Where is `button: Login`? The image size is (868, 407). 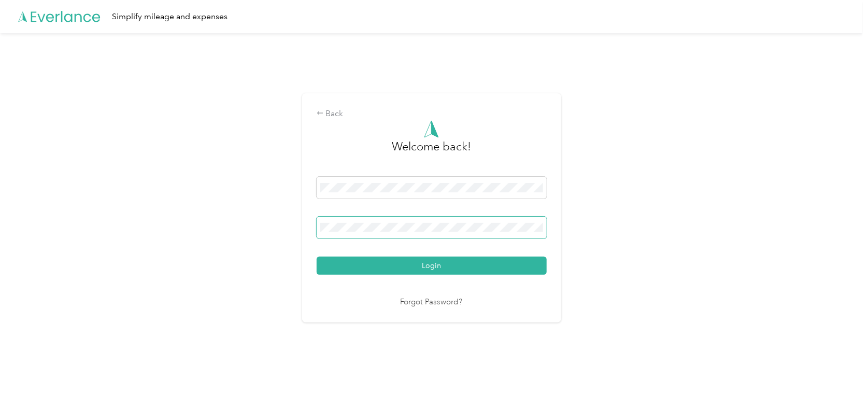
button: Login is located at coordinates (432, 266).